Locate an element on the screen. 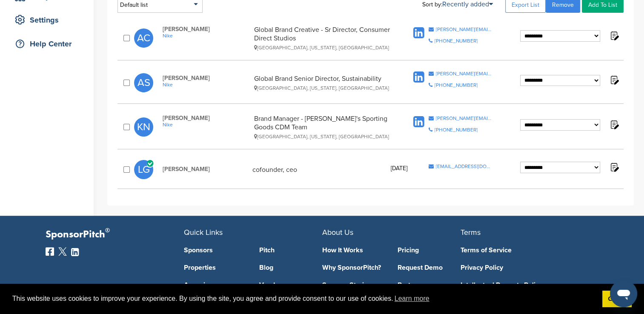  img: Facebook is located at coordinates (50, 252).